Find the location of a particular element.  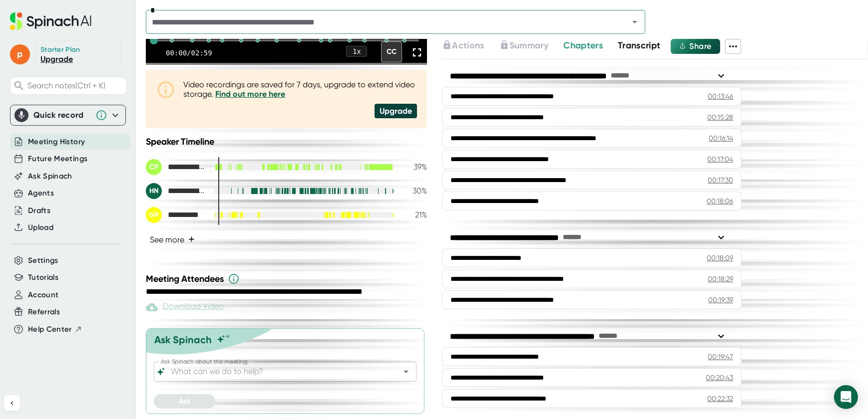

div: Drafts is located at coordinates (39, 210).